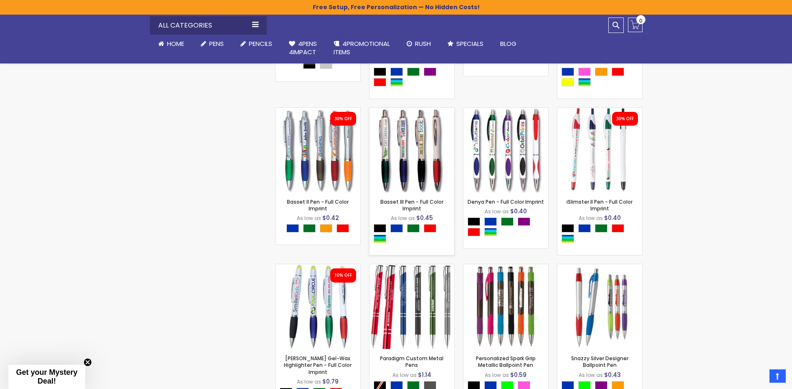  Describe the element at coordinates (524, 222) in the screenshot. I see `div: Purple` at that location.